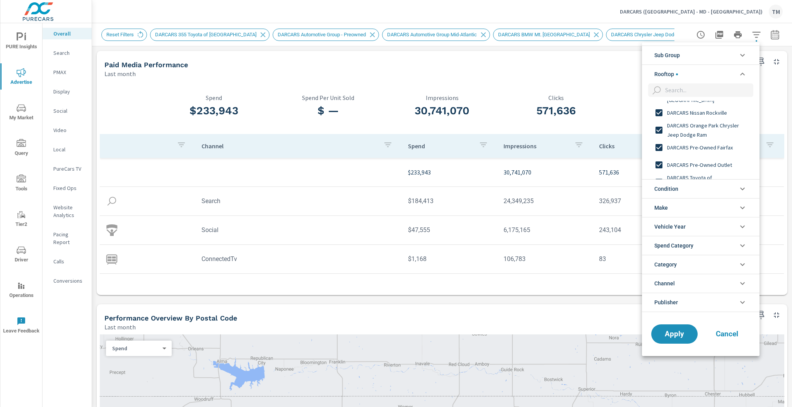  I want to click on span: Vehicle Year, so click(669, 227).